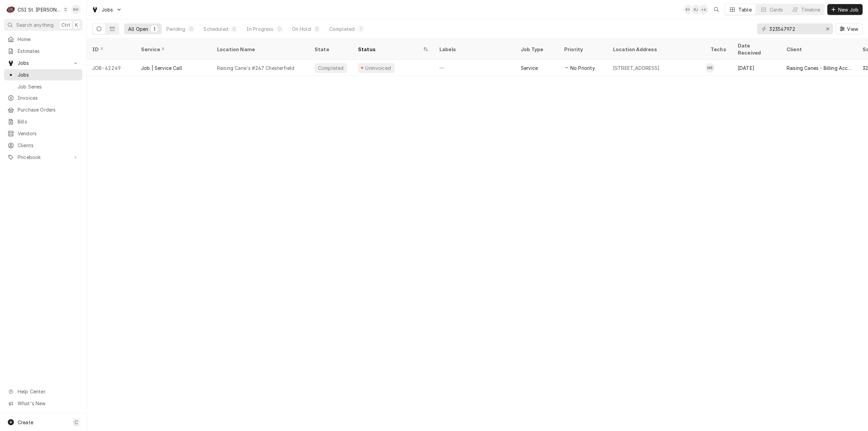 This screenshot has height=431, width=868. What do you see at coordinates (47, 391) in the screenshot?
I see `span: Help Center` at bounding box center [47, 391].